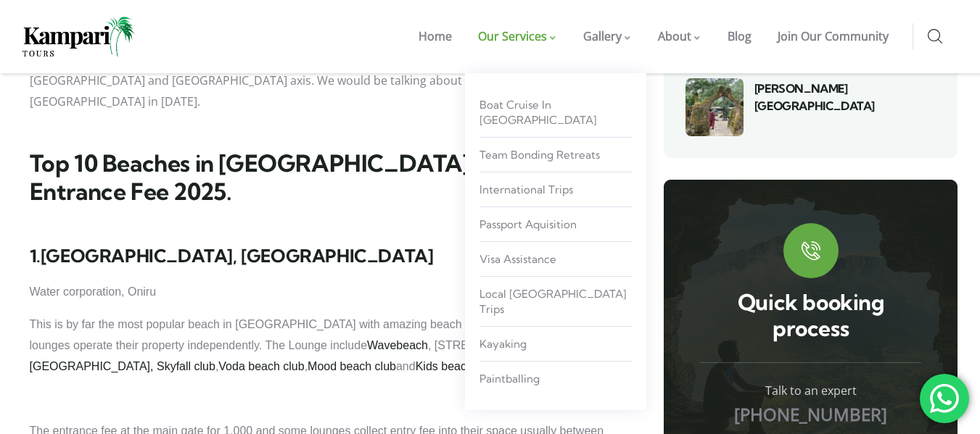 This screenshot has width=980, height=434. What do you see at coordinates (832, 36) in the screenshot?
I see `span: Join Our Community` at bounding box center [832, 36].